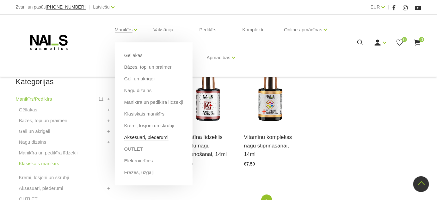 The height and width of the screenshot is (200, 437). What do you see at coordinates (250, 164) in the screenshot?
I see `span: €7.50` at bounding box center [250, 164].